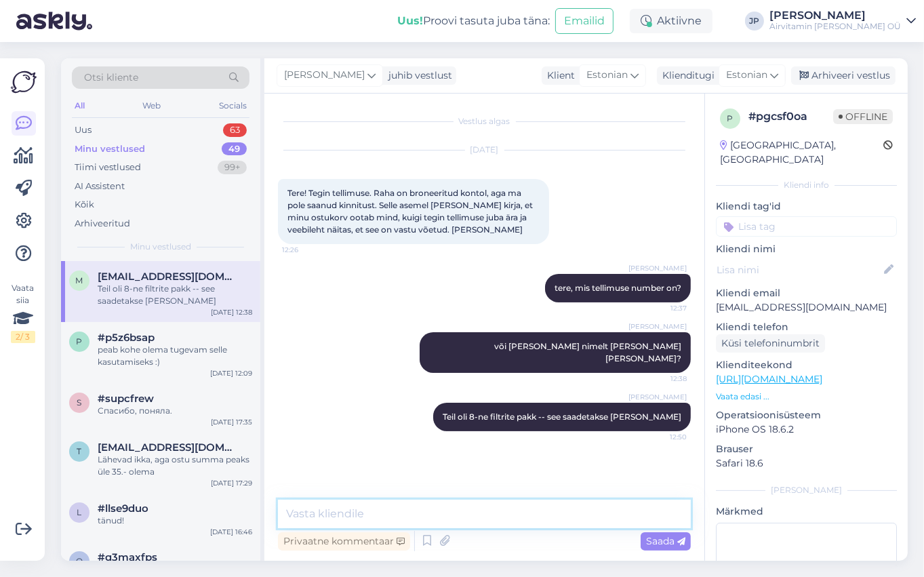 Image resolution: width=924 pixels, height=577 pixels. What do you see at coordinates (484, 122) in the screenshot?
I see `div: Vestlus algas` at bounding box center [484, 122].